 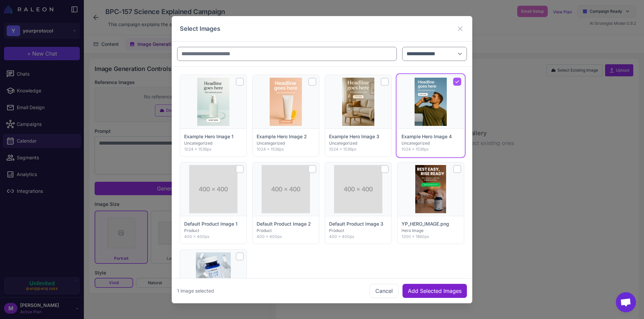 What do you see at coordinates (286, 224) in the screenshot?
I see `p: Default Product Image 2` at bounding box center [286, 224].